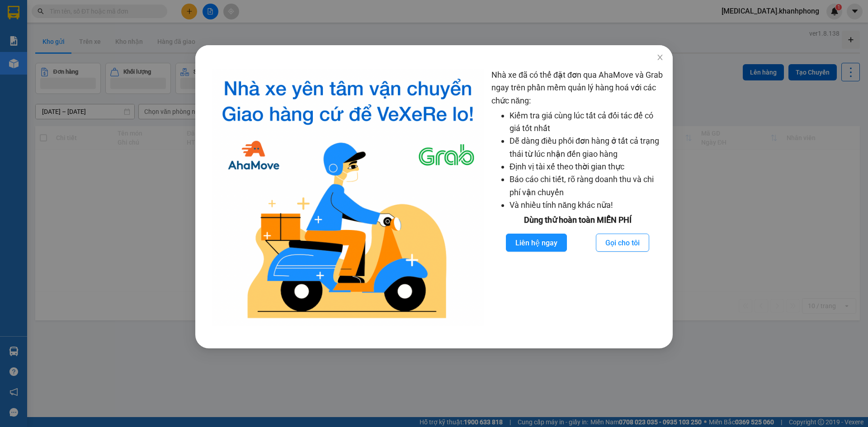  I want to click on li: Dễ dàng điều phối đơn hàng ở tất cả trạng thái từ lúc nhận đến giao hàng, so click(586, 147).